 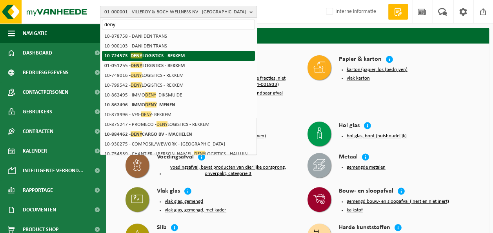 I want to click on label: Interne informatie, so click(x=350, y=12).